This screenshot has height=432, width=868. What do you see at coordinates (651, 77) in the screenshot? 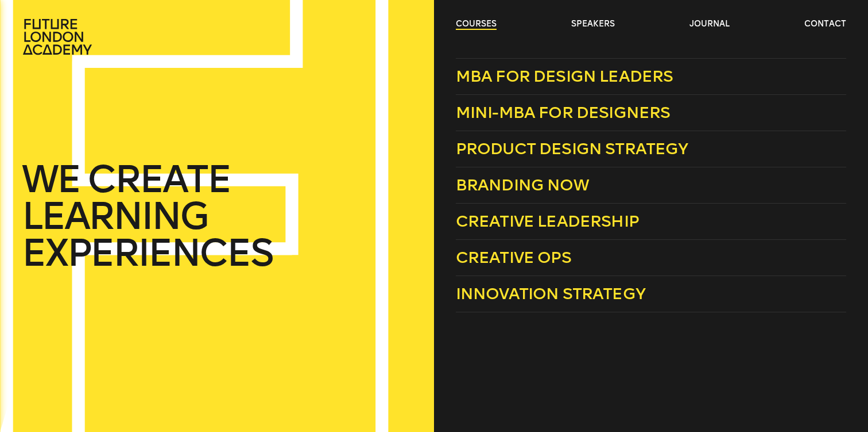
I see `a: MBA for Design Leaders` at bounding box center [651, 77].